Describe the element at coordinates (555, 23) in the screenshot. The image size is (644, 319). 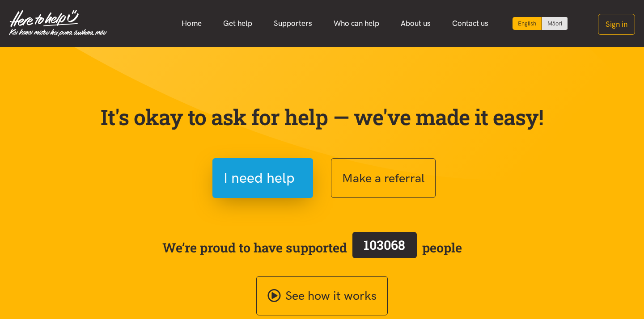
I see `a: Switch to Te Reo Māori` at that location.